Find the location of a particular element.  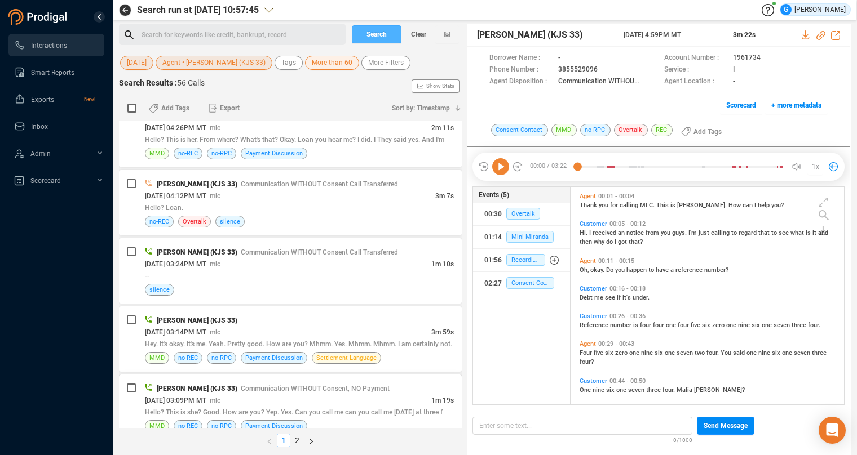

span: Malia is located at coordinates (685, 390).